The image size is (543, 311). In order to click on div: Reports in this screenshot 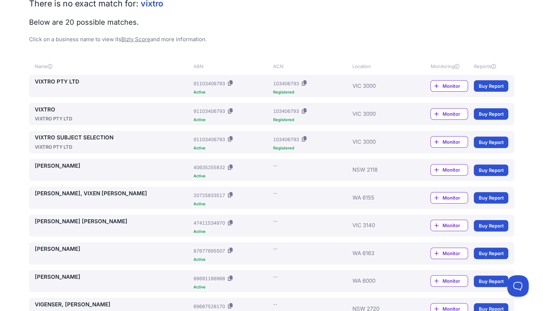, I will do `click(491, 66)`.